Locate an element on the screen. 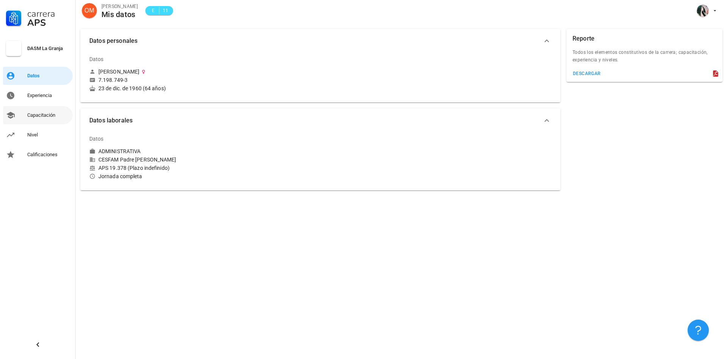 The width and height of the screenshot is (727, 359). a: Datos is located at coordinates (38, 76).